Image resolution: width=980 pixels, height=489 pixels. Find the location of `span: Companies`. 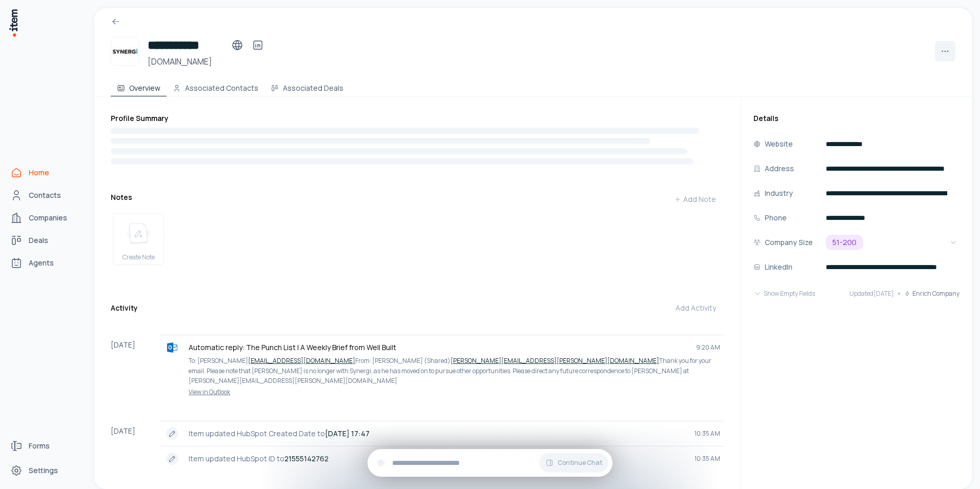

span: Companies is located at coordinates (48, 218).